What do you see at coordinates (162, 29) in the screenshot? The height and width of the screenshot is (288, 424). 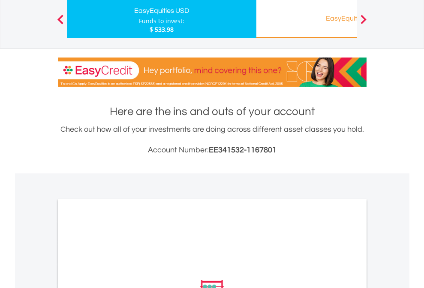 I see `span: $ 533.98` at bounding box center [162, 29].